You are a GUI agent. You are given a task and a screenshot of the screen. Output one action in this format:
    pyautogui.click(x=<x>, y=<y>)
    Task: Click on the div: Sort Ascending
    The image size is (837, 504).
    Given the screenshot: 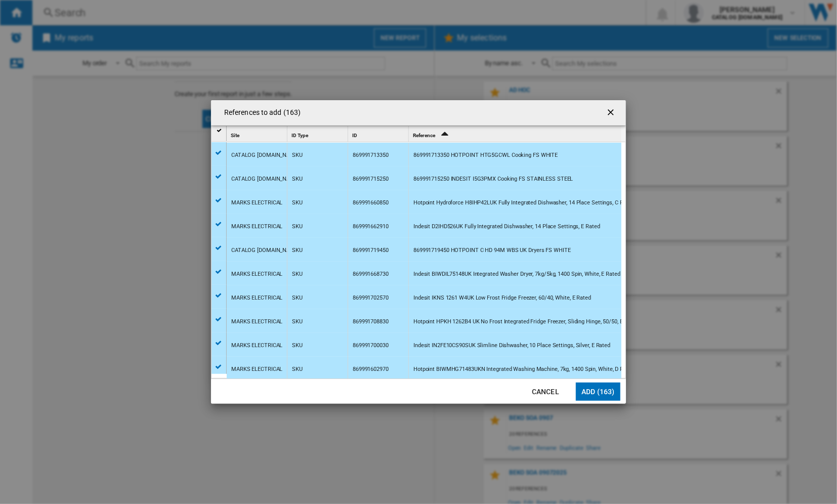 What is the action you would take?
    pyautogui.click(x=516, y=133)
    